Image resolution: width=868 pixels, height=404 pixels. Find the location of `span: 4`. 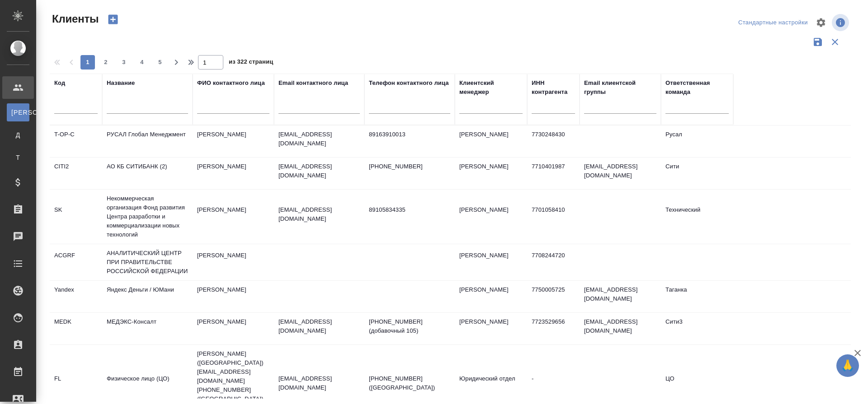

span: 4 is located at coordinates (142, 63).